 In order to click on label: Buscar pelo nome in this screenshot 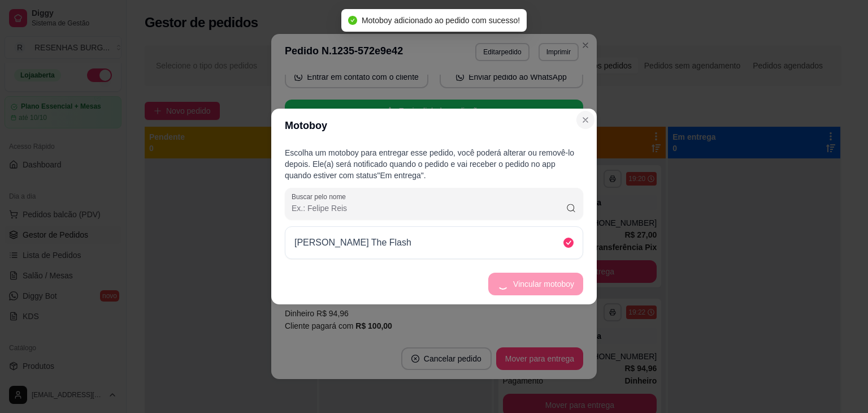, I will do `click(320, 196)`.